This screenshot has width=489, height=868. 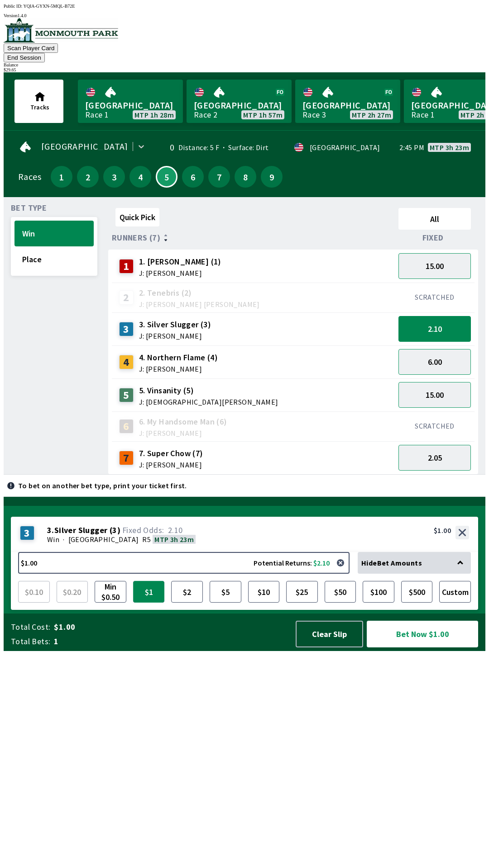 What do you see at coordinates (244, 147) in the screenshot?
I see `span: Surface: Dirt` at bounding box center [244, 147].